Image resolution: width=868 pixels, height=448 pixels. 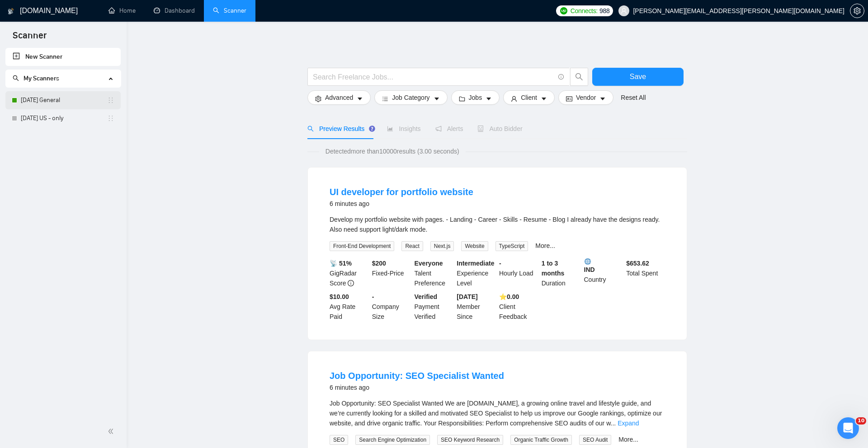 I want to click on b: $ 653.62, so click(x=638, y=263).